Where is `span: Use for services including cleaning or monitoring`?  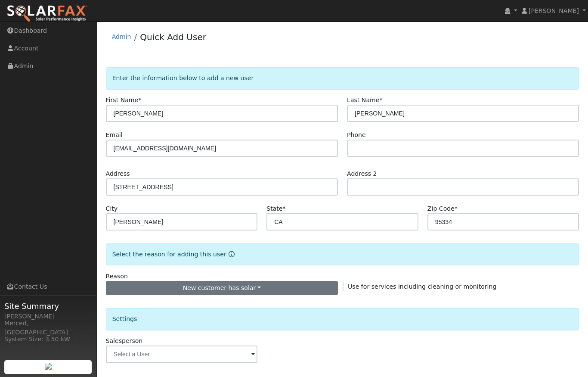
span: Use for services including cleaning or monitoring is located at coordinates (422, 287).